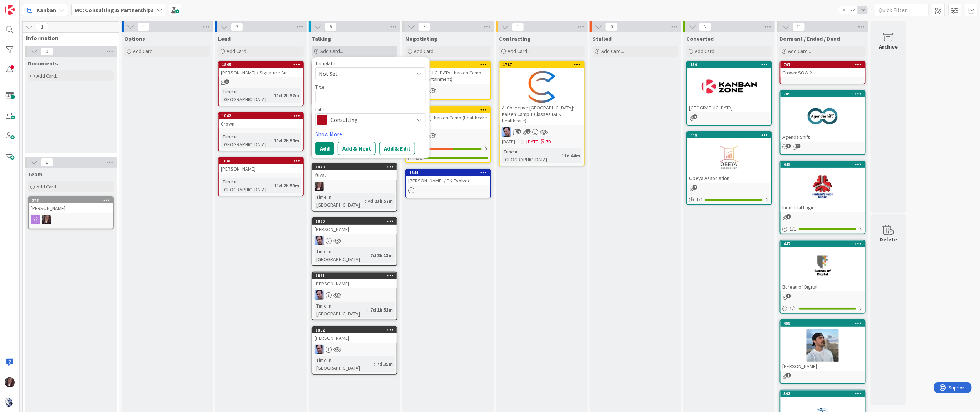 The height and width of the screenshot is (412, 980). I want to click on div: 1845, so click(261, 64).